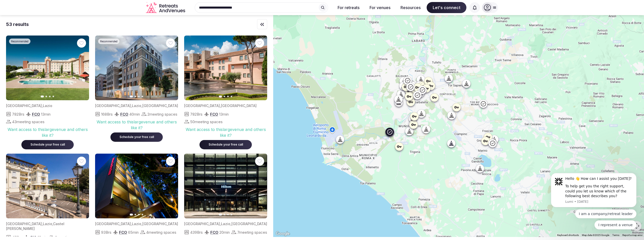  Describe the element at coordinates (15, 16) in the screenshot. I see `img: Profile image for Lumi` at that location.